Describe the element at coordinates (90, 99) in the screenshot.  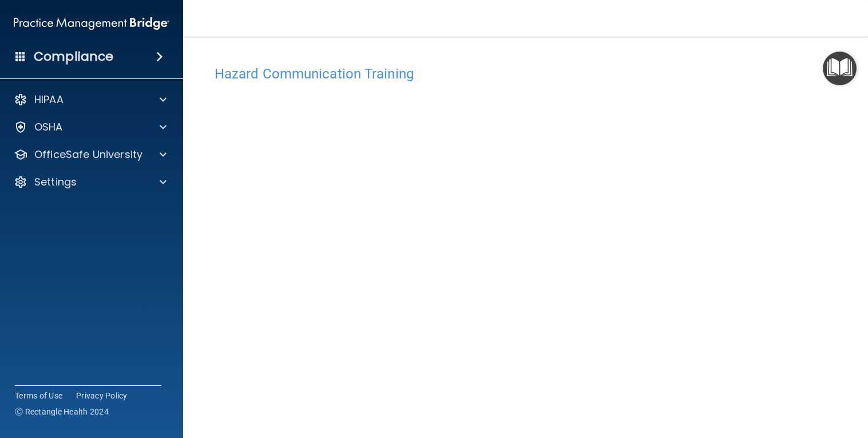
I see `a: HIPAA` at that location.